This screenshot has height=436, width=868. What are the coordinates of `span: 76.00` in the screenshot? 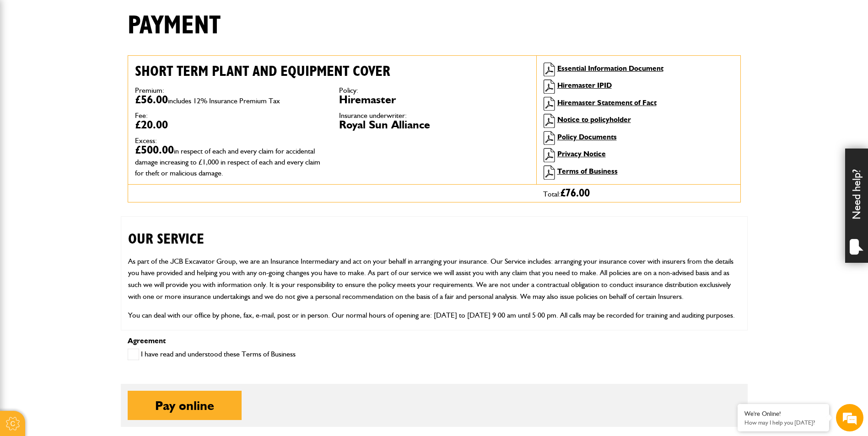 It's located at (577, 193).